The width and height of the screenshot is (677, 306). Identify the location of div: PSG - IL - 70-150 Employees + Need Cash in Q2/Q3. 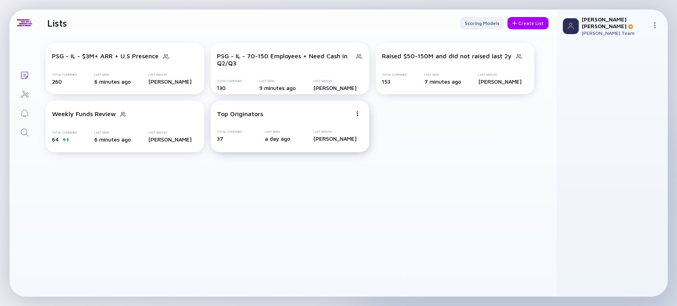
(284, 59).